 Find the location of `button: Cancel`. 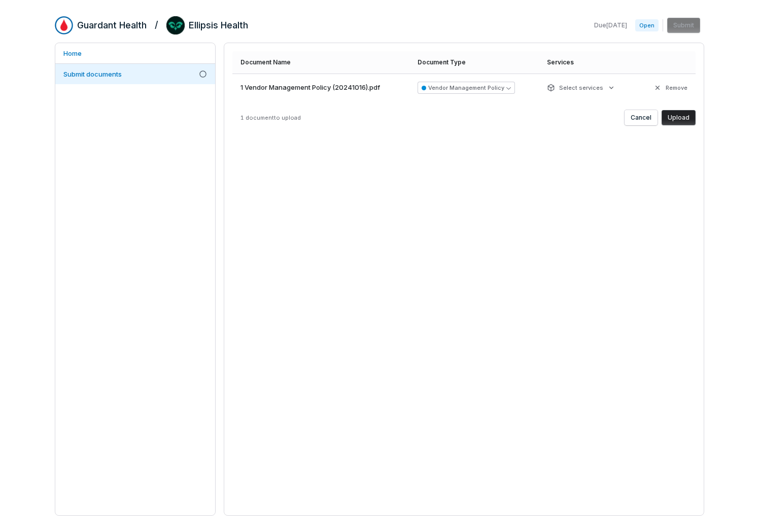

button: Cancel is located at coordinates (641, 118).